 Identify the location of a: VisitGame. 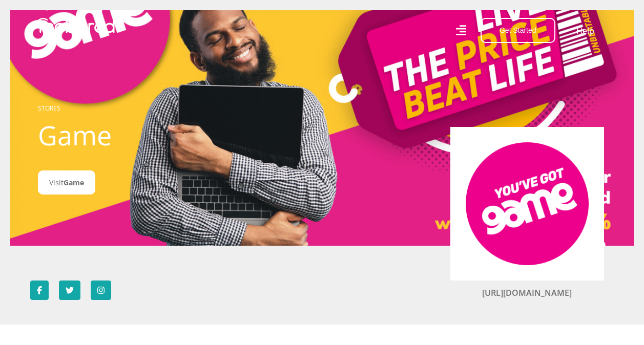
(66, 182).